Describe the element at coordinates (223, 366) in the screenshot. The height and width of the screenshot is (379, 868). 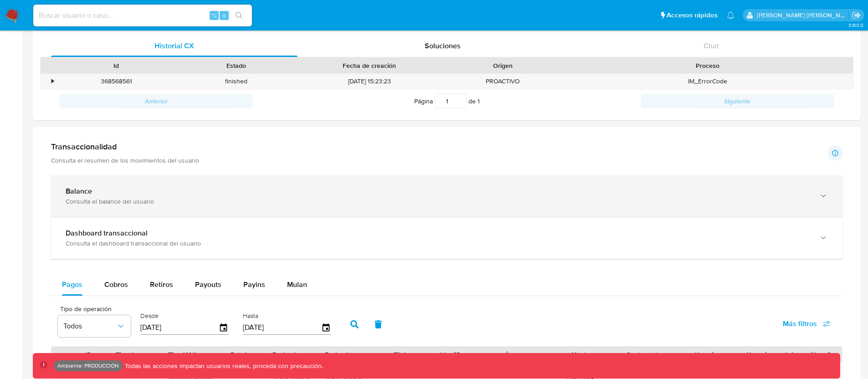
I see `p: Todas las acciones impactan usuarios reales, proceda con precaución.` at that location.